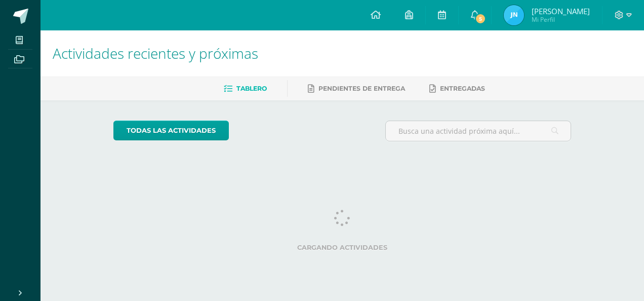 This screenshot has height=301, width=644. What do you see at coordinates (252, 88) in the screenshot?
I see `span: Tablero` at bounding box center [252, 88].